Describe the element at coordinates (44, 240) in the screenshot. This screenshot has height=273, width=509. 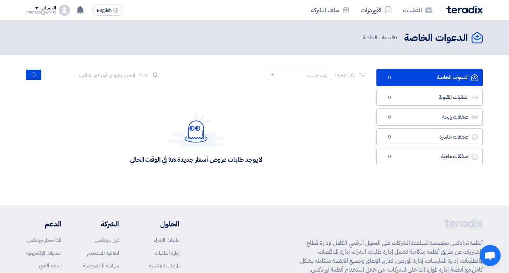
I see `a: لماذا تختار تيرادكس` at that location.